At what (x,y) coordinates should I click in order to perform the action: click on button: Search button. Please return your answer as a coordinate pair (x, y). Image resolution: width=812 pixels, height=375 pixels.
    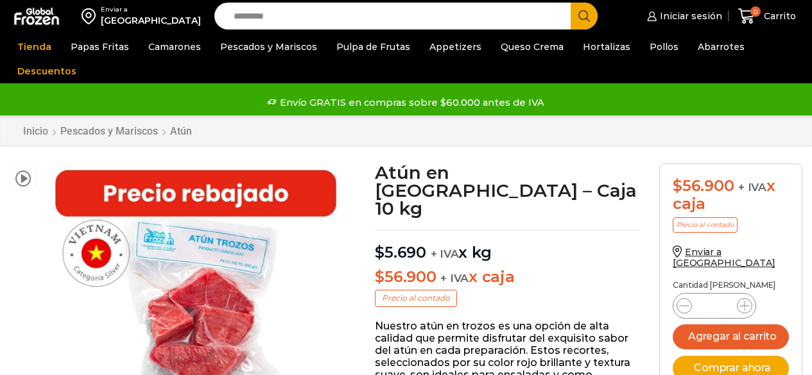
    Looking at the image, I should click on (584, 16).